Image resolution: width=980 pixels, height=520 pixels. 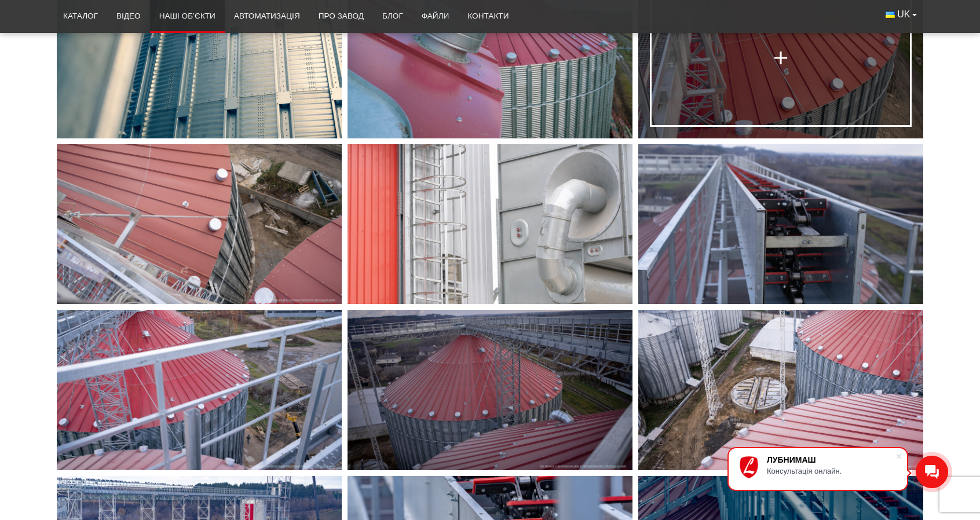 I want to click on div: Консультація онлайн., so click(x=831, y=471).